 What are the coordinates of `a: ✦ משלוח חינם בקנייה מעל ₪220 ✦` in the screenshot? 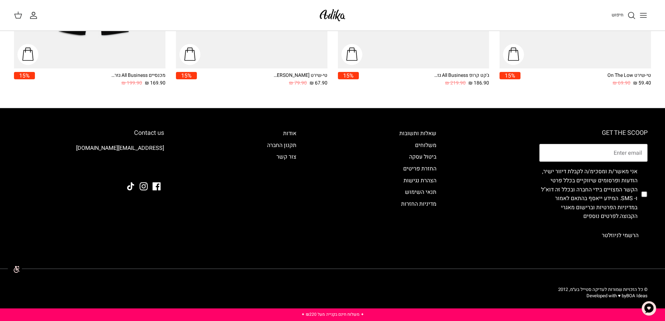 It's located at (333, 314).